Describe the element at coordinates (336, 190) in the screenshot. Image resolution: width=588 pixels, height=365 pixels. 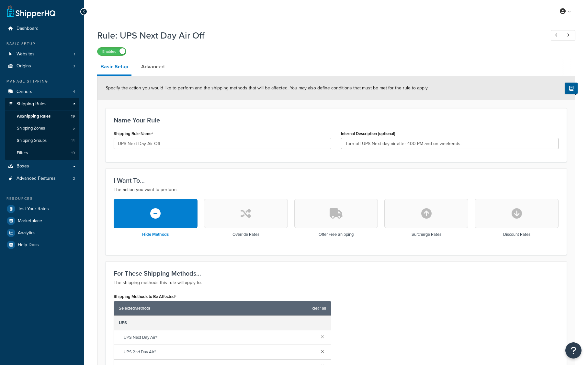
I see `p: The action you want to perform.` at that location.